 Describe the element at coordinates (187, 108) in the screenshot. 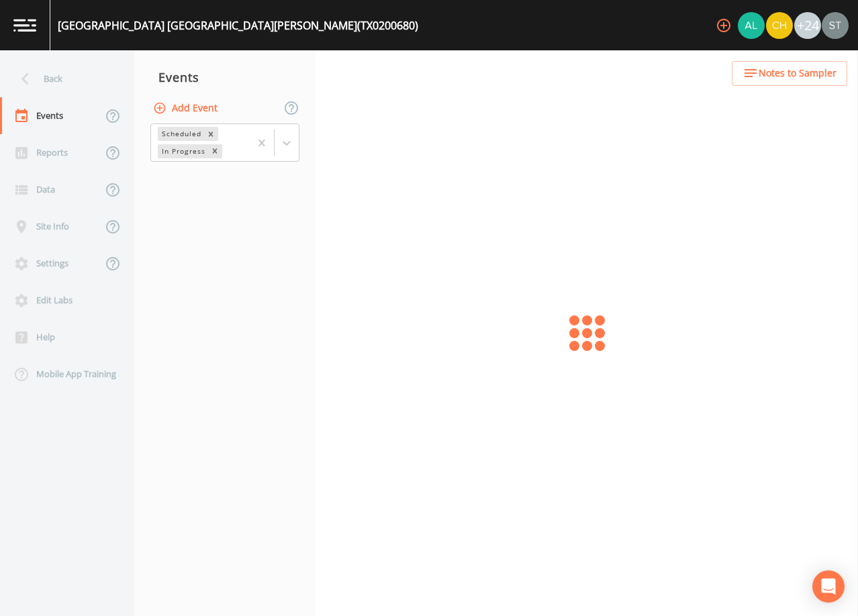

I see `button: Add Event` at that location.